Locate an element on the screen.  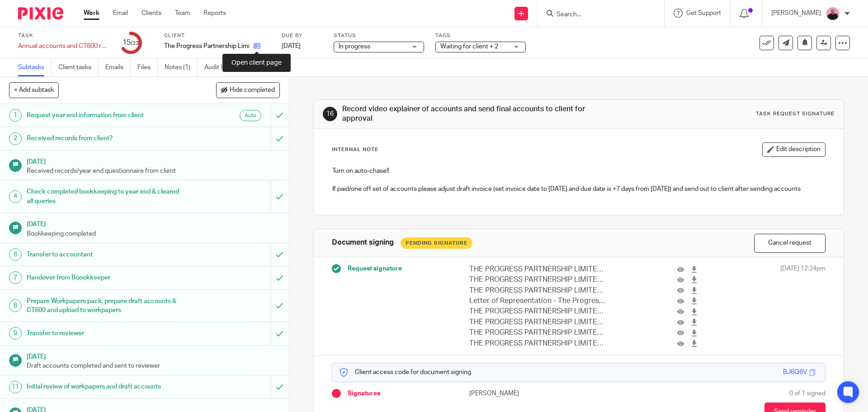
div: BJ6Q6V is located at coordinates (795, 372).